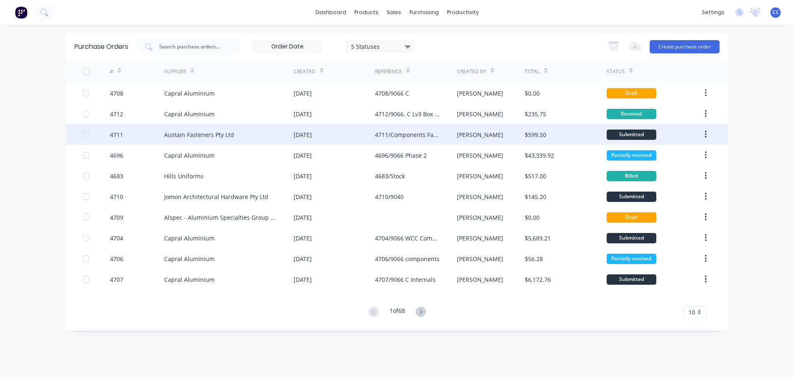 This screenshot has height=377, width=794. What do you see at coordinates (407, 238) in the screenshot?
I see `div: 4704/9066 WCC Components Phase 2` at bounding box center [407, 238].